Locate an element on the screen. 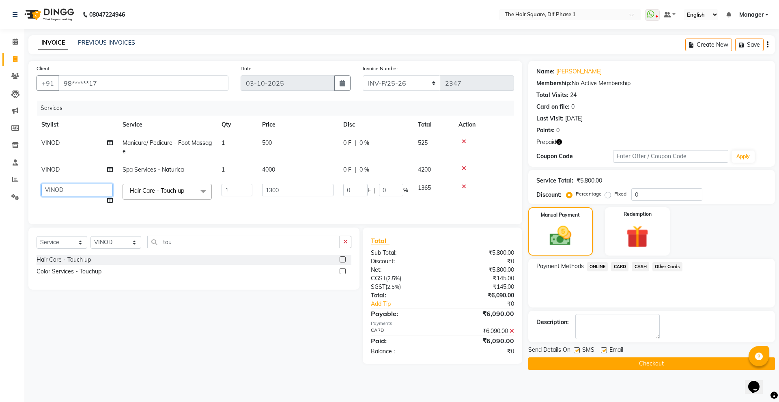 Image resolution: width=779 pixels, height=402 pixels. img: _gift.svg is located at coordinates (637, 236).